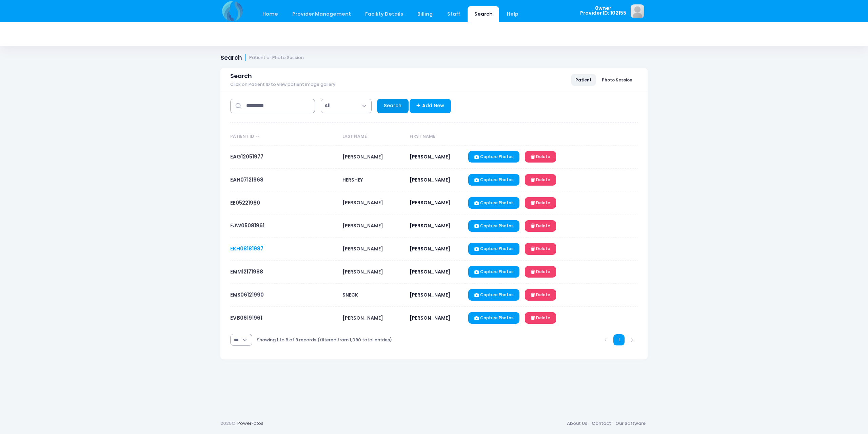 Image resolution: width=868 pixels, height=434 pixels. What do you see at coordinates (251, 424) in the screenshot?
I see `a: PowerFotos` at bounding box center [251, 424].